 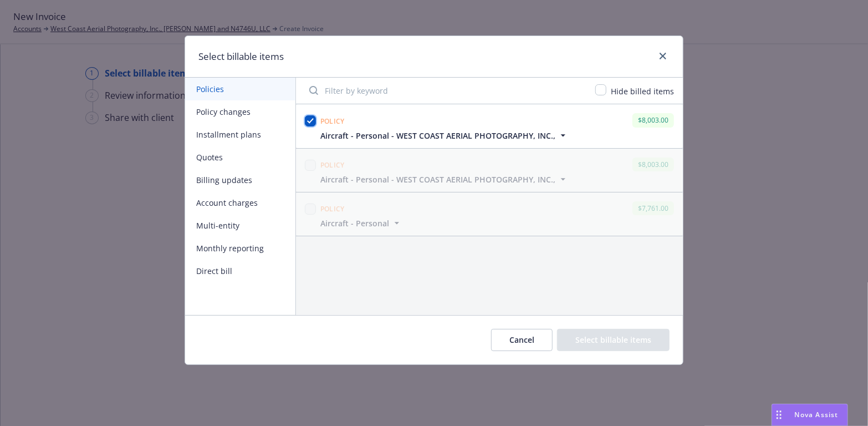 What do you see at coordinates (355, 223) in the screenshot?
I see `span: Aircraft - Personal` at bounding box center [355, 223].